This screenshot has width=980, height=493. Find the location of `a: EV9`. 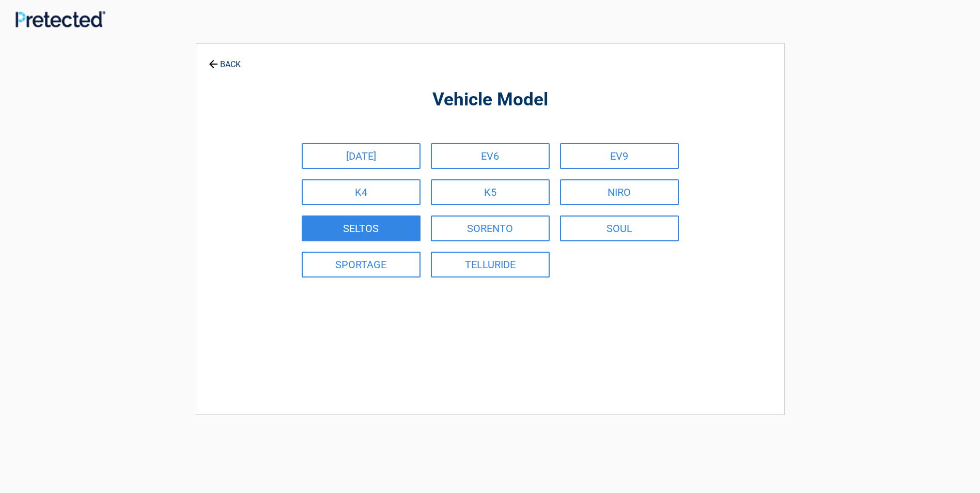

a: EV9 is located at coordinates (619, 156).